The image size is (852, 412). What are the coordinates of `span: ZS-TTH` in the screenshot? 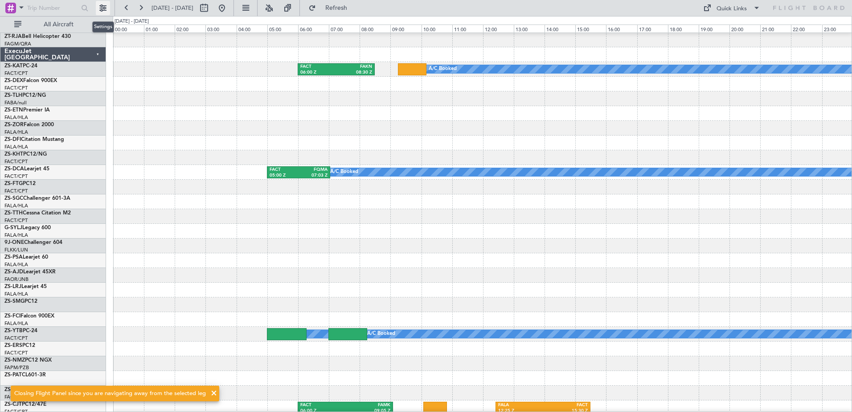 It's located at (13, 213).